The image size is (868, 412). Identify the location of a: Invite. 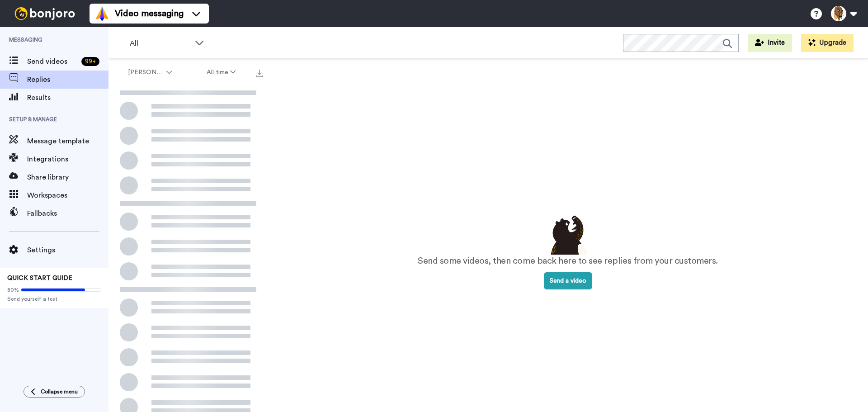
(769, 43).